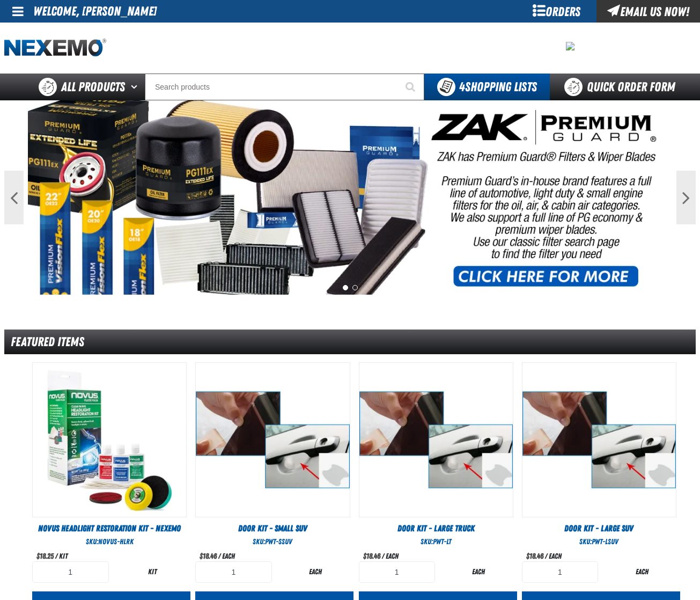 The height and width of the screenshot is (600, 700). What do you see at coordinates (135, 87) in the screenshot?
I see `button: Open All Products pages` at bounding box center [135, 87].